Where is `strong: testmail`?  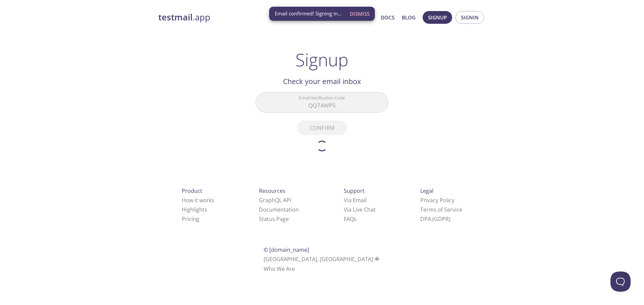 strong: testmail is located at coordinates (176, 17).